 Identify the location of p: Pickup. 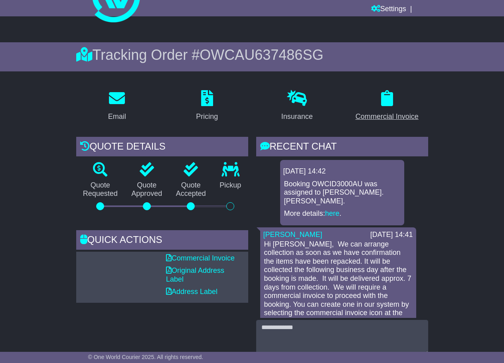
(230, 186).